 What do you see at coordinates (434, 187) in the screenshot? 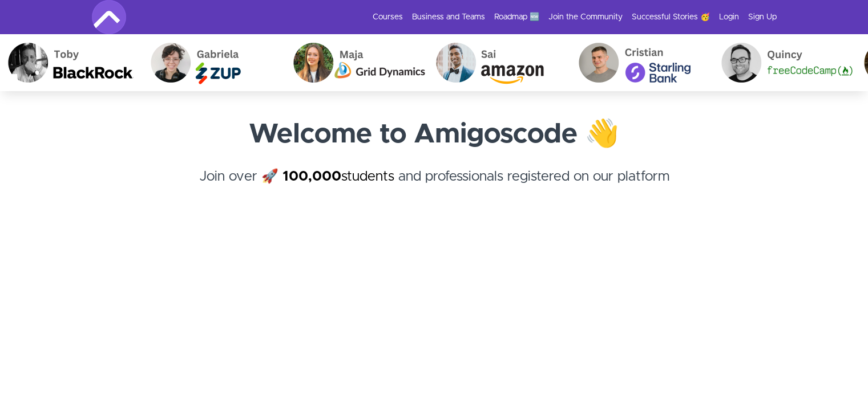
I see `h4: Join over 🚀 and professionals registered on our platform` at bounding box center [434, 187].